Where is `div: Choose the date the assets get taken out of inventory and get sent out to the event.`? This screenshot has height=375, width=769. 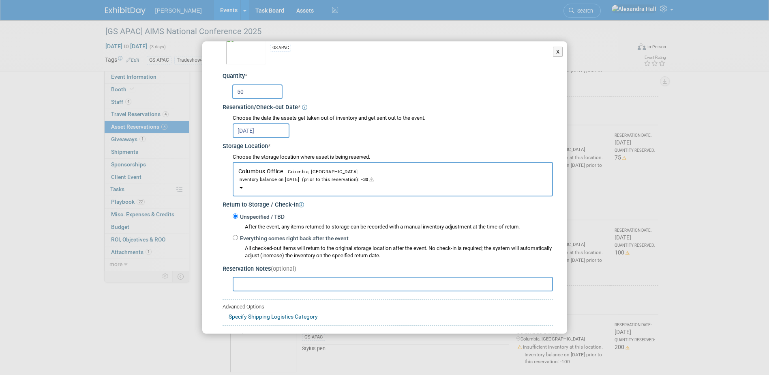
div: Choose the date the assets get taken out of inventory and get sent out to the event. is located at coordinates (393, 118).